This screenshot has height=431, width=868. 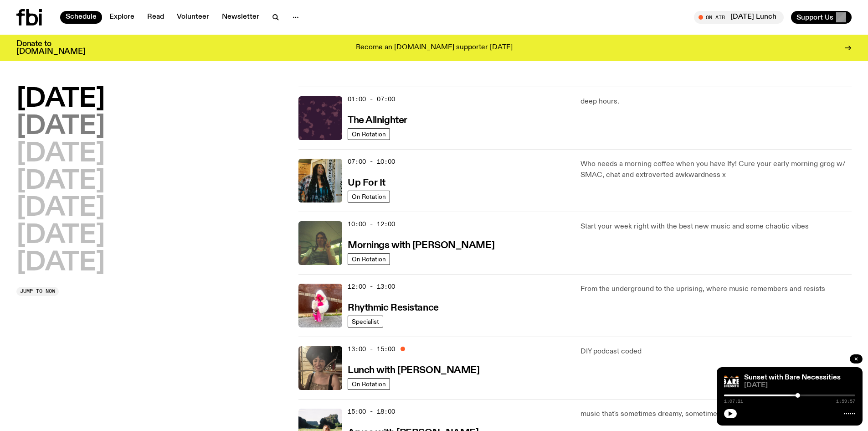 What do you see at coordinates (320, 306) in the screenshot?
I see `img: Attu crouches on gravel in front of a brown wall. They are wearing a white fur coat with a hood, ...` at bounding box center [320, 306].